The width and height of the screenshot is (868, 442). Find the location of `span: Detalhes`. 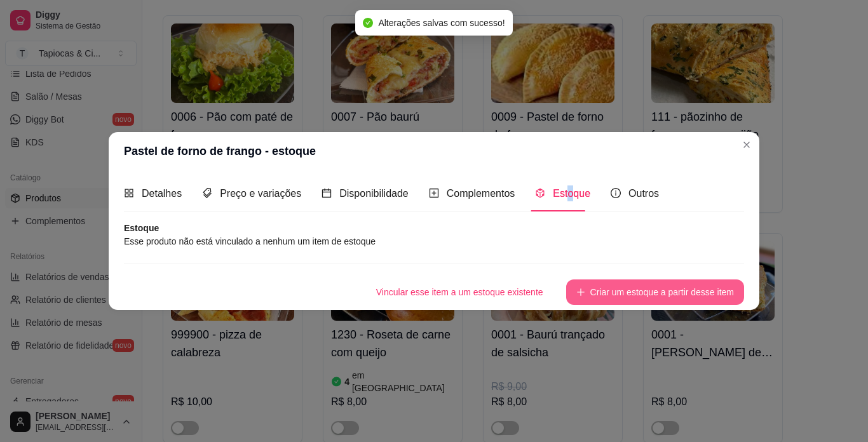

span: Detalhes is located at coordinates (161, 193).